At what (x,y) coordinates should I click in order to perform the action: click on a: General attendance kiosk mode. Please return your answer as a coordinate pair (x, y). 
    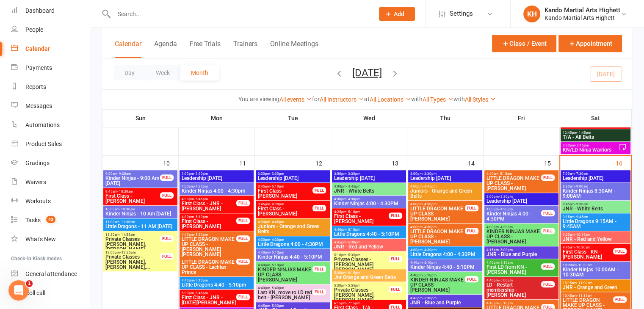
    Looking at the image, I should click on (50, 274).